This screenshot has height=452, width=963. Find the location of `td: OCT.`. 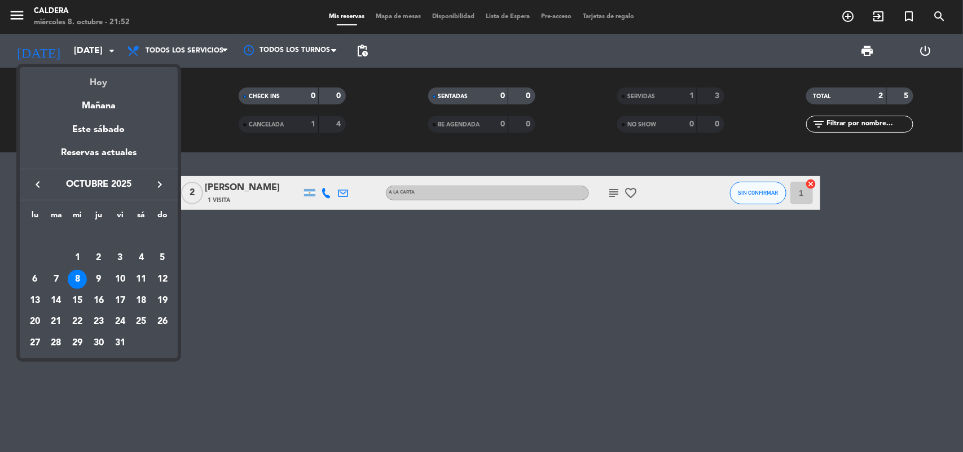

td: OCT. is located at coordinates (99, 237).